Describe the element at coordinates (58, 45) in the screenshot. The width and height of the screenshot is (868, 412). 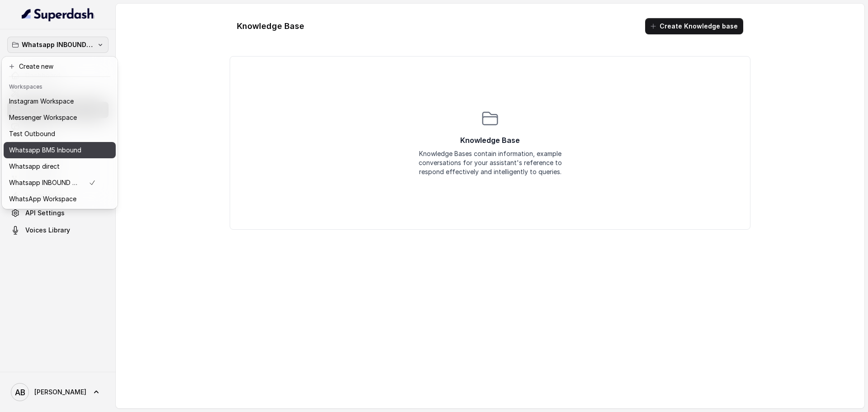
I see `button: Whatsapp INBOUND Workspace` at that location.